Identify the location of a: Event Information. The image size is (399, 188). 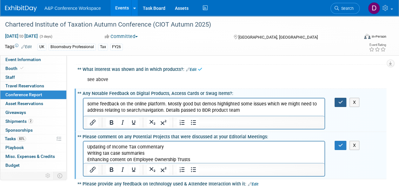
(33, 60).